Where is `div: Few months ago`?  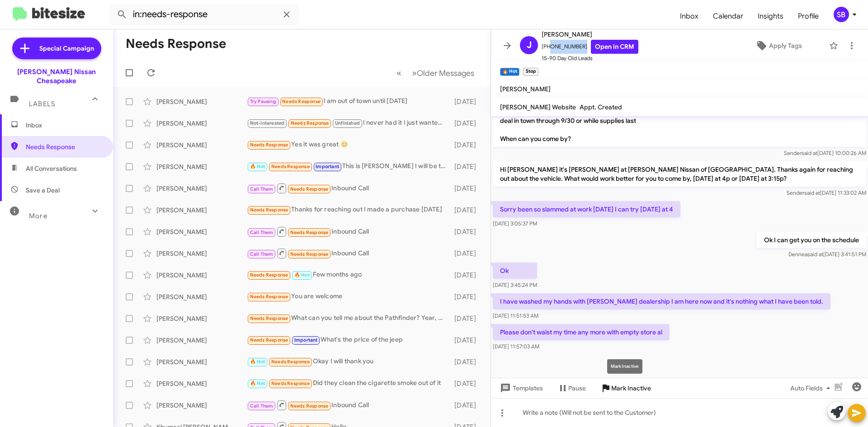 div: Few months ago is located at coordinates (348, 275).